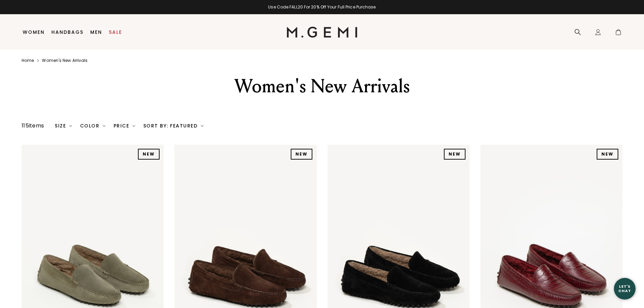 The image size is (644, 308). I want to click on a: Men, so click(96, 32).